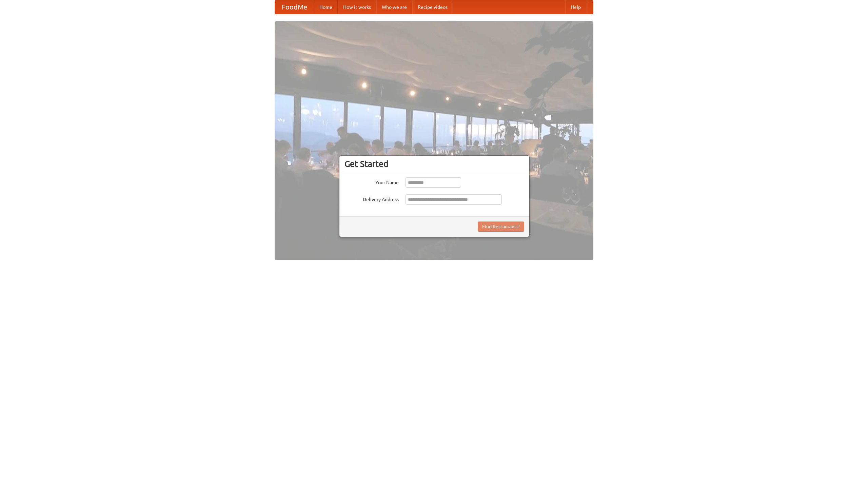 The height and width of the screenshot is (480, 868). I want to click on label: Delivery Address, so click(371, 199).